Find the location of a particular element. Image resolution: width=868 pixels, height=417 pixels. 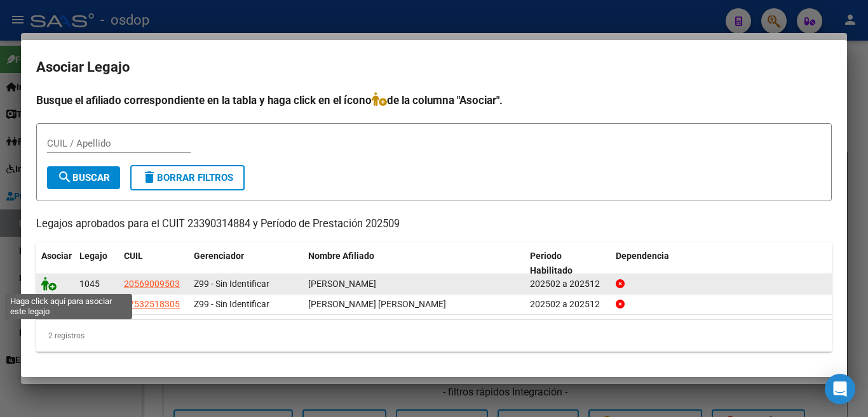

span: 1341 is located at coordinates (90, 304).